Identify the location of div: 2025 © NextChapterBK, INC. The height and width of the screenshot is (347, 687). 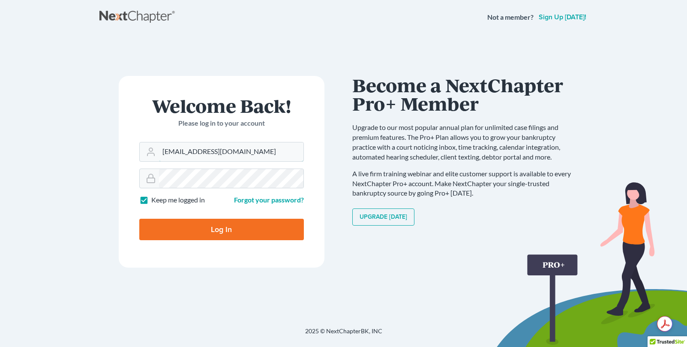
(344, 334).